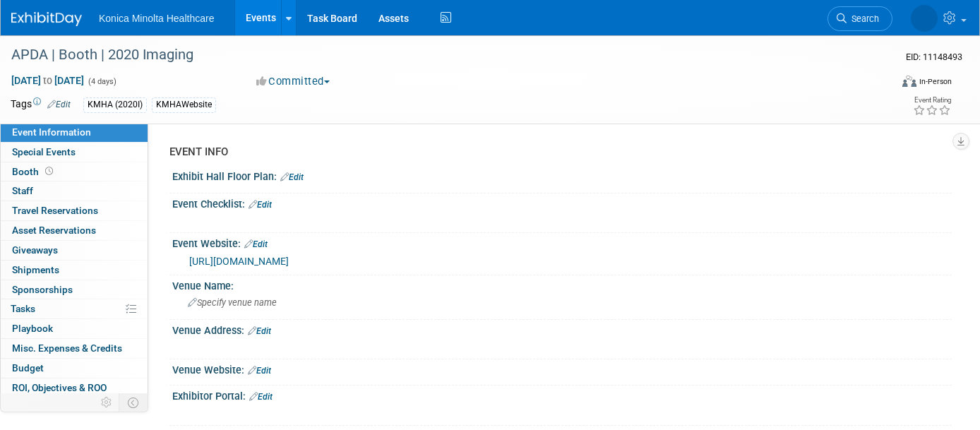 This screenshot has height=430, width=980. What do you see at coordinates (863, 18) in the screenshot?
I see `span: Search` at bounding box center [863, 18].